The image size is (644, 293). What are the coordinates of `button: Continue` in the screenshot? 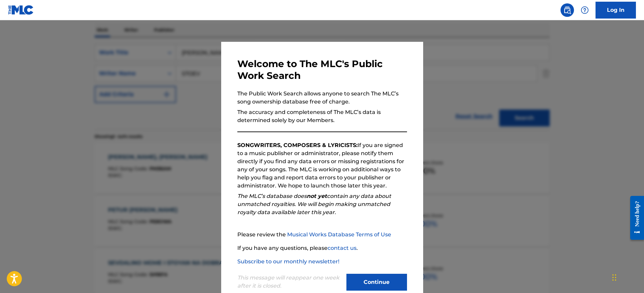 It's located at (377, 282).